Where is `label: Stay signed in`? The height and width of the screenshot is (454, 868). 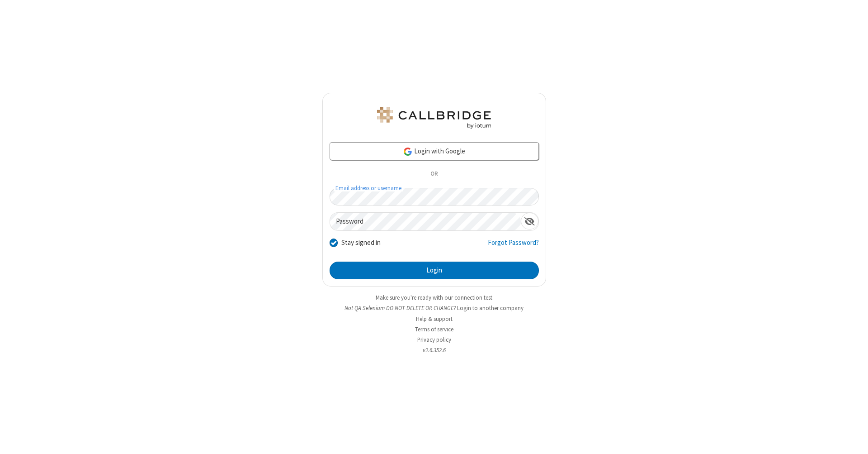
label: Stay signed in is located at coordinates (361, 243).